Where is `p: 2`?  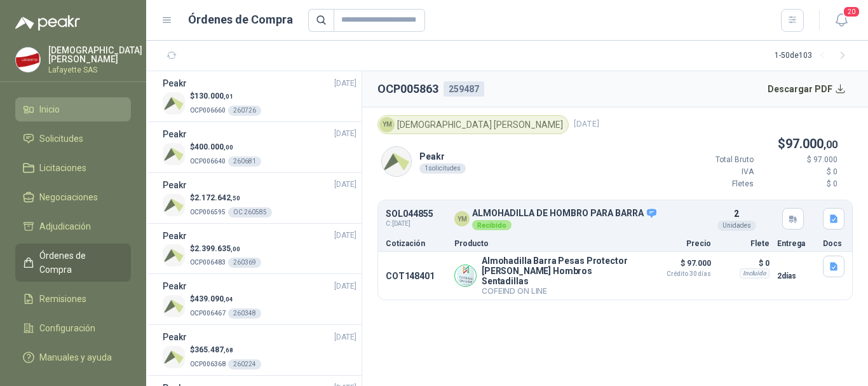 p: 2 is located at coordinates (736, 214).